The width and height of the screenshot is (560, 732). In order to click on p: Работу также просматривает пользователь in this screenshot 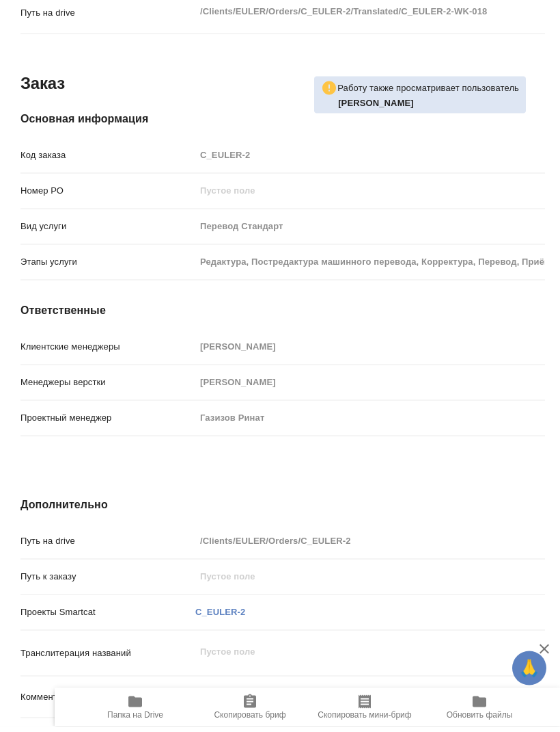, I will do `click(429, 93)`.